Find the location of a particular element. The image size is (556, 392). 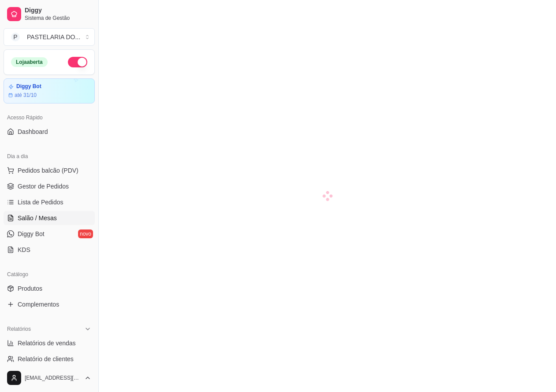

div: Loja aberta is located at coordinates (29, 62).